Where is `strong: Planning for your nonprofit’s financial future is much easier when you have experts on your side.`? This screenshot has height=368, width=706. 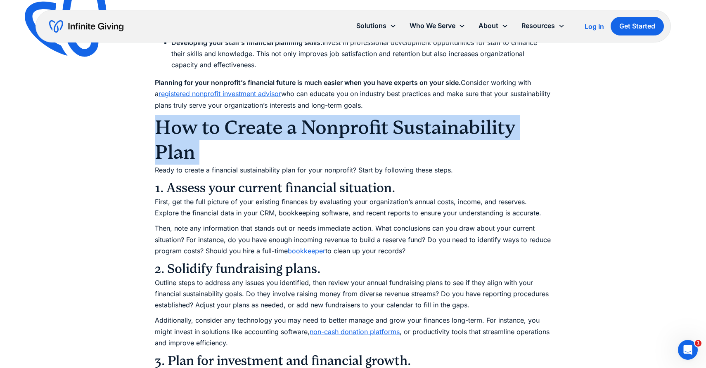 strong: Planning for your nonprofit’s financial future is much easier when you have experts on your side. is located at coordinates (308, 83).